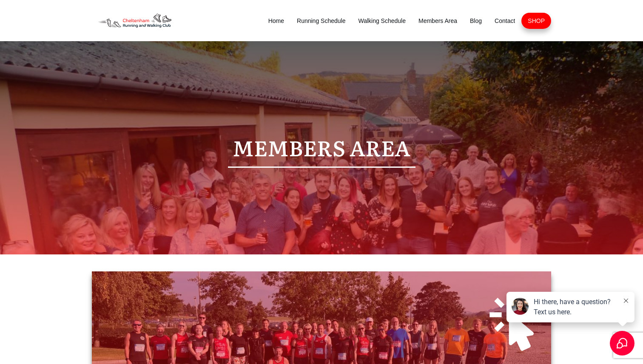  Describe the element at coordinates (382, 21) in the screenshot. I see `a: Walking Schedule` at that location.